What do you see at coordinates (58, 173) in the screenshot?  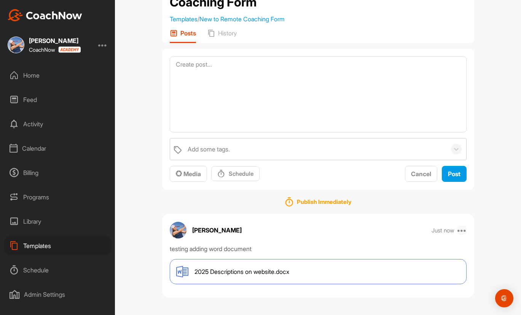 I see `div: Billing` at bounding box center [58, 173].